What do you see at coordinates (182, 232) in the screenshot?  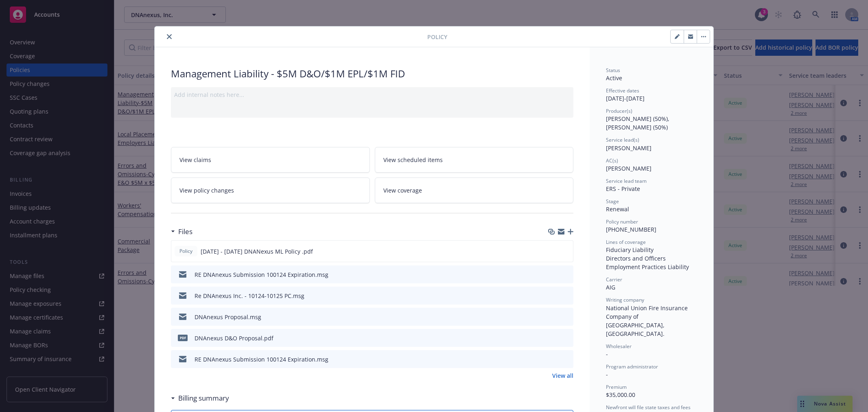 I see `div: Files` at bounding box center [182, 232].